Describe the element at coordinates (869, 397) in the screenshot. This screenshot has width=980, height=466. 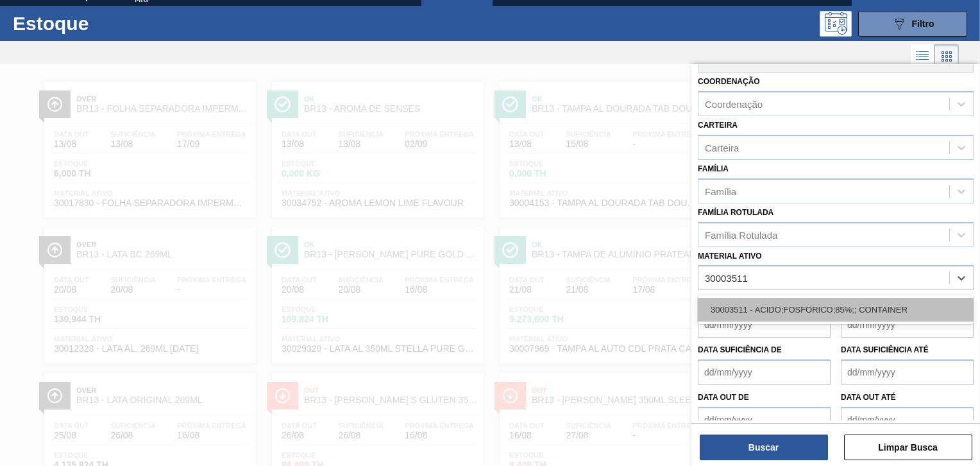
I see `label: Data out até` at that location.